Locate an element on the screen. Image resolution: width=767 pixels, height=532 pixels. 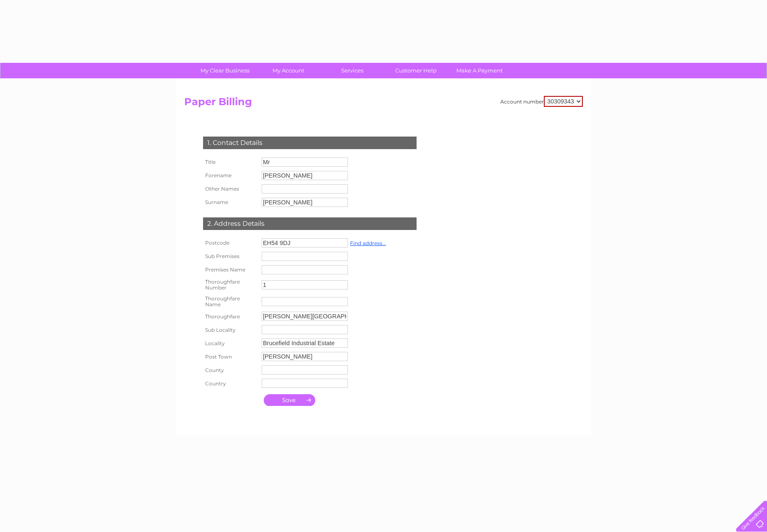
th: Thoroughfare Number is located at coordinates (230, 285).